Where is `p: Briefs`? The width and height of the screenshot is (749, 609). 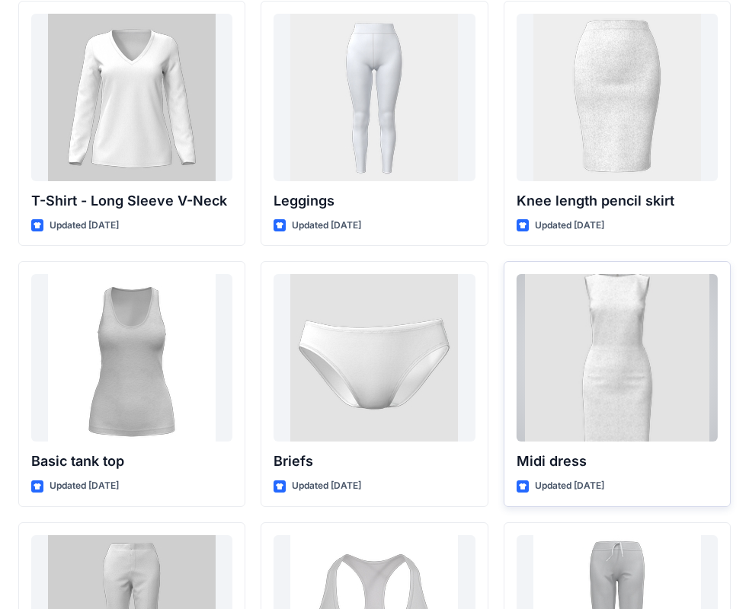
p: Briefs is located at coordinates (374, 461).